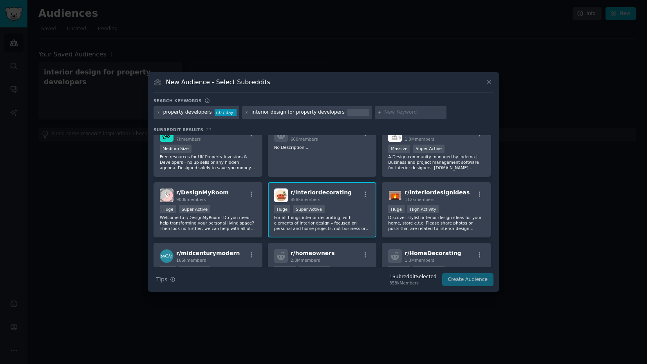 This screenshot has height=364, width=647. Describe the element at coordinates (322, 223) in the screenshot. I see `p: For all things interior decorating, with elements of interior design – focused on personal and ho...` at that location.